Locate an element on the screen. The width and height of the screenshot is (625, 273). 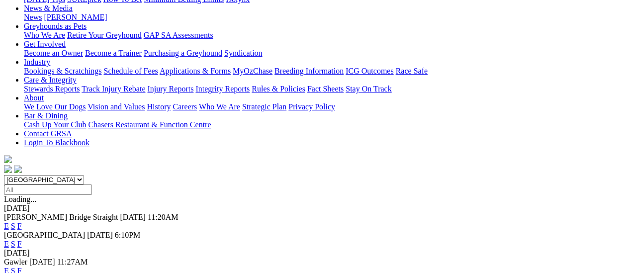
a: GAP SA Assessments is located at coordinates (178, 35).